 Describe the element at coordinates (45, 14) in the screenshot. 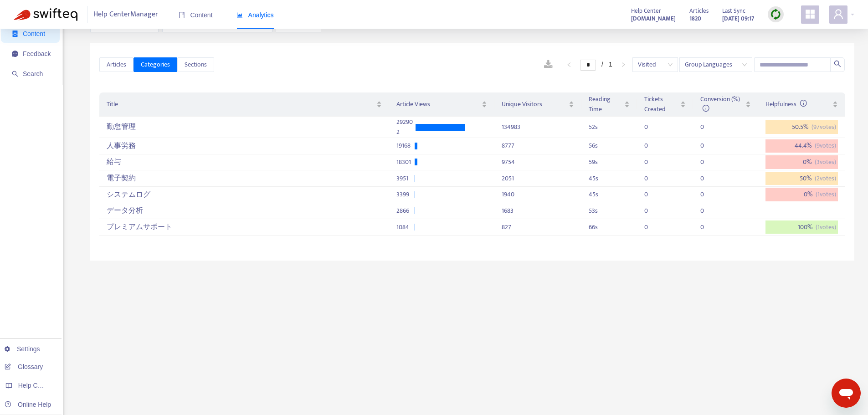

I see `img: Swifteq` at that location.